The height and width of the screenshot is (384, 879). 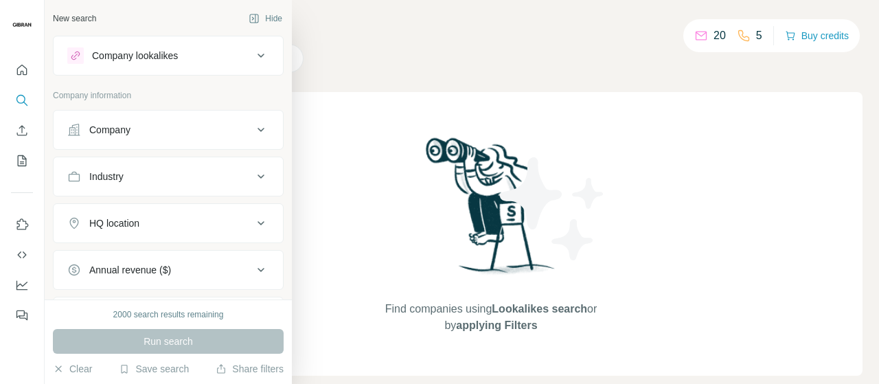 What do you see at coordinates (114, 223) in the screenshot?
I see `div: HQ location` at bounding box center [114, 223].